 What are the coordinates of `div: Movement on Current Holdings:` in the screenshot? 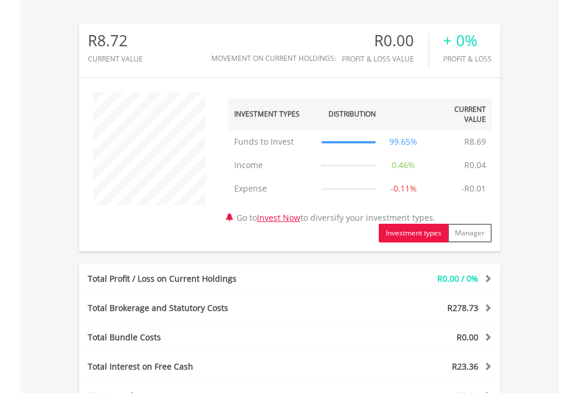 It's located at (274, 58).